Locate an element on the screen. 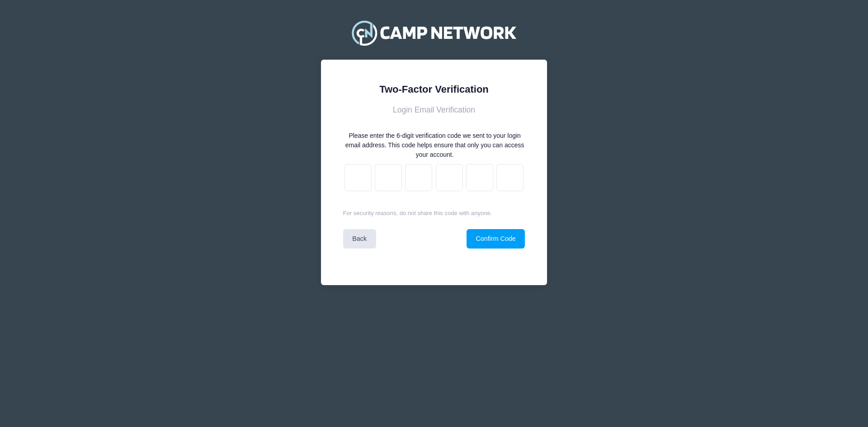 The width and height of the screenshot is (868, 427). p: For security reasons, do not share this code with anyone. is located at coordinates (434, 213).